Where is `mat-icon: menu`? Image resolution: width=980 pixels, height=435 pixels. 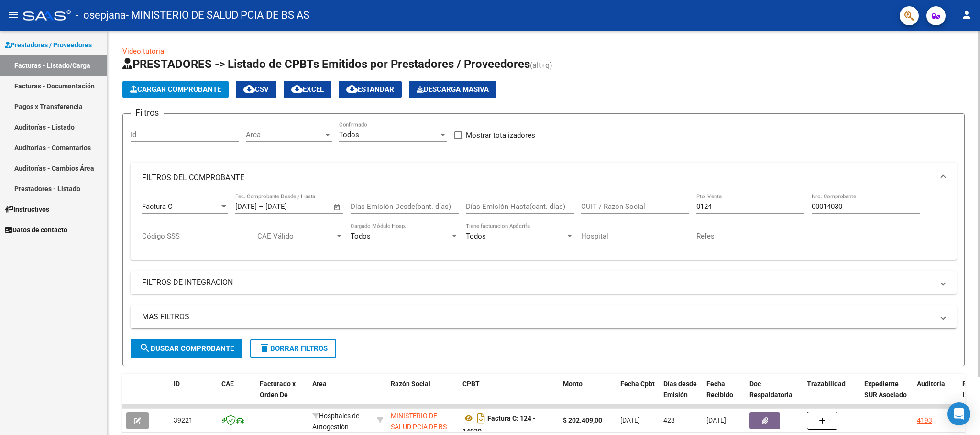
mat-icon: menu is located at coordinates (14, 15).